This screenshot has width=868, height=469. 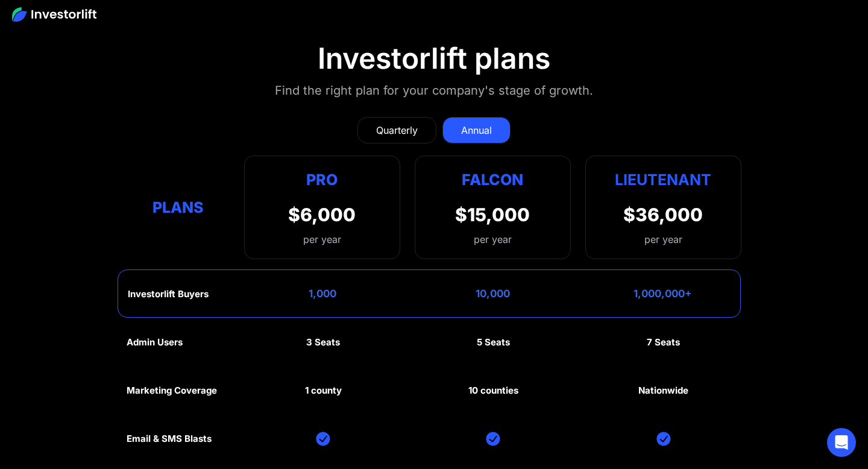 What do you see at coordinates (322, 179) in the screenshot?
I see `div: Pro` at bounding box center [322, 179].